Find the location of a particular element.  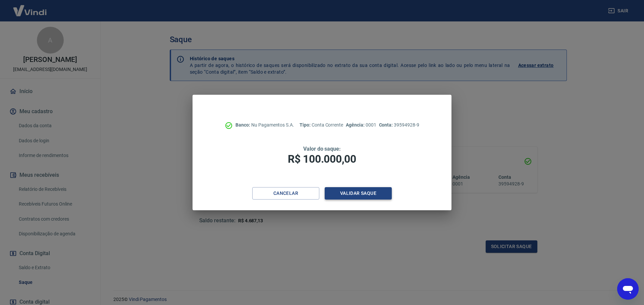

p: 0001 is located at coordinates (360, 125).